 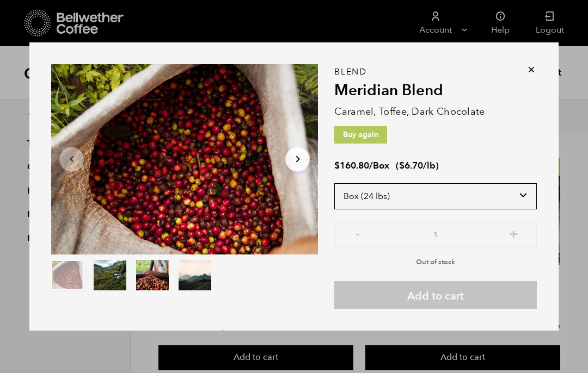 I want to click on p: Buy again, so click(x=361, y=135).